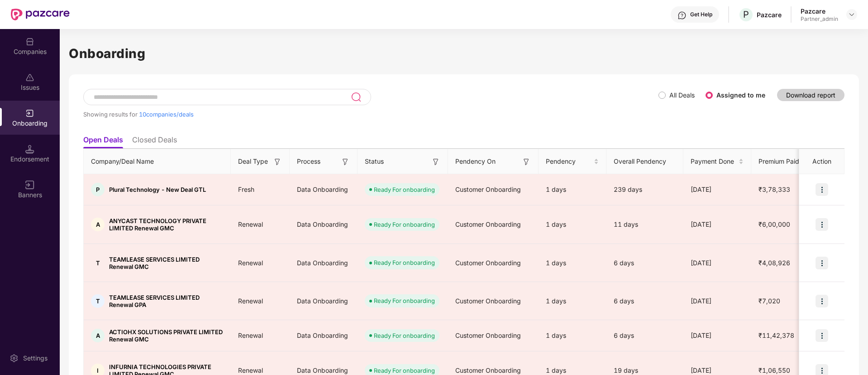 The width and height of the screenshot is (868, 375). What do you see at coordinates (157, 162) in the screenshot?
I see `th: Company/Deal Name` at bounding box center [157, 162].